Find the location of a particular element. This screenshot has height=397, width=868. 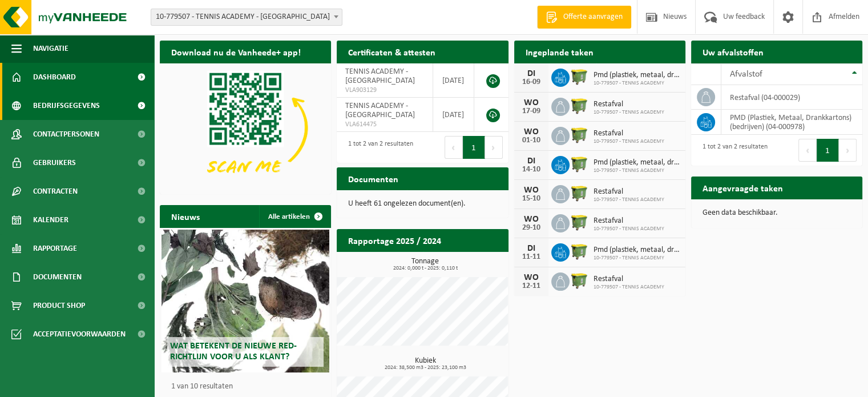

div: 15-10 is located at coordinates (531, 199).